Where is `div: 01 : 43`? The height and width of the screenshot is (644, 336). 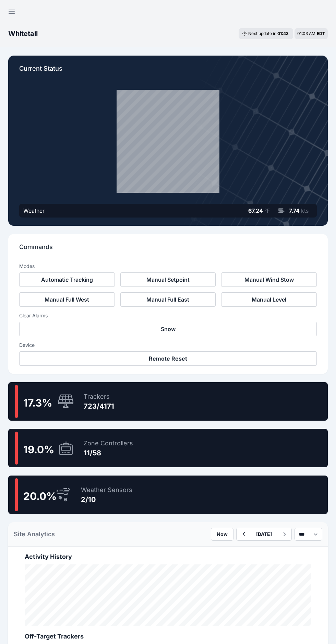 div: 01 : 43 is located at coordinates (284, 34).